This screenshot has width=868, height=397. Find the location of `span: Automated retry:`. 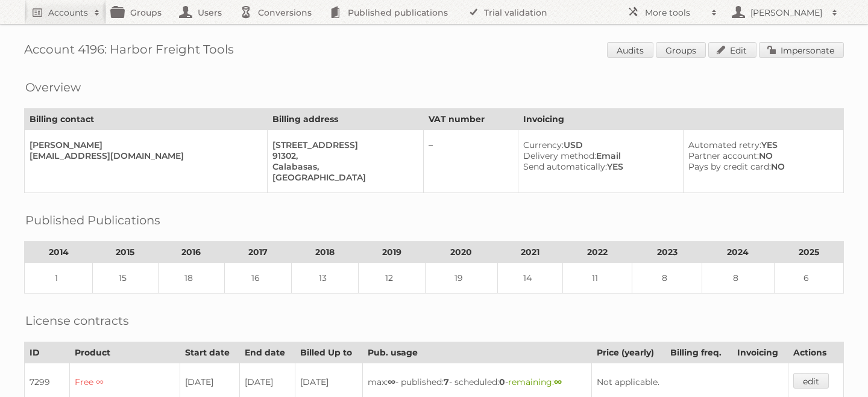

span: Automated retry: is located at coordinates (724, 145).